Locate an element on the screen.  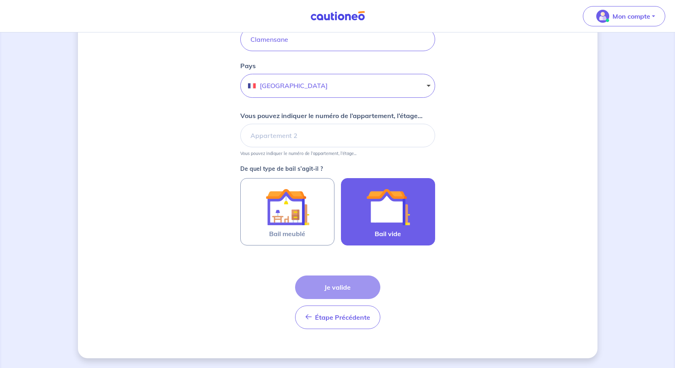
input: Appartement 2 is located at coordinates (338, 136).